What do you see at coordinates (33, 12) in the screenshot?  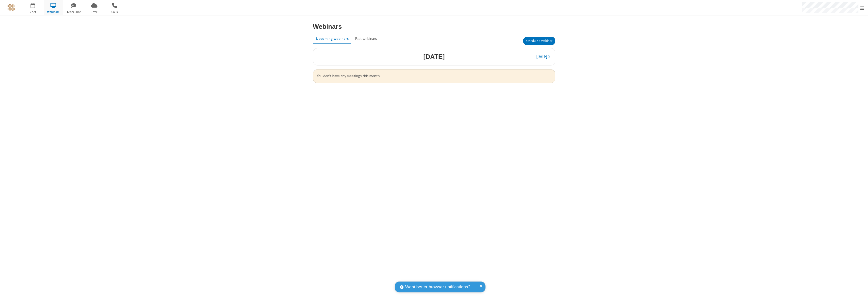 I see `span: Meet` at bounding box center [33, 12].